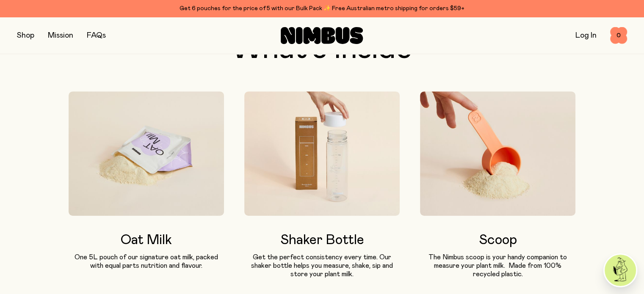 The height and width of the screenshot is (294, 644). What do you see at coordinates (146, 154) in the screenshot?
I see `img: Oat Milk pouch with powder spilling out` at bounding box center [146, 154].